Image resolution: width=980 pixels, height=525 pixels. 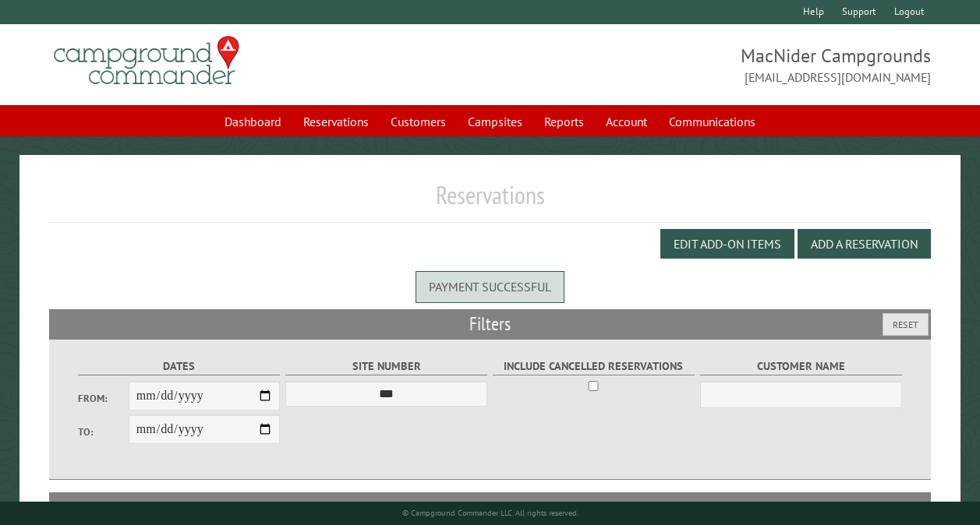 What do you see at coordinates (888, 507) in the screenshot?
I see `th: Edit` at bounding box center [888, 507].